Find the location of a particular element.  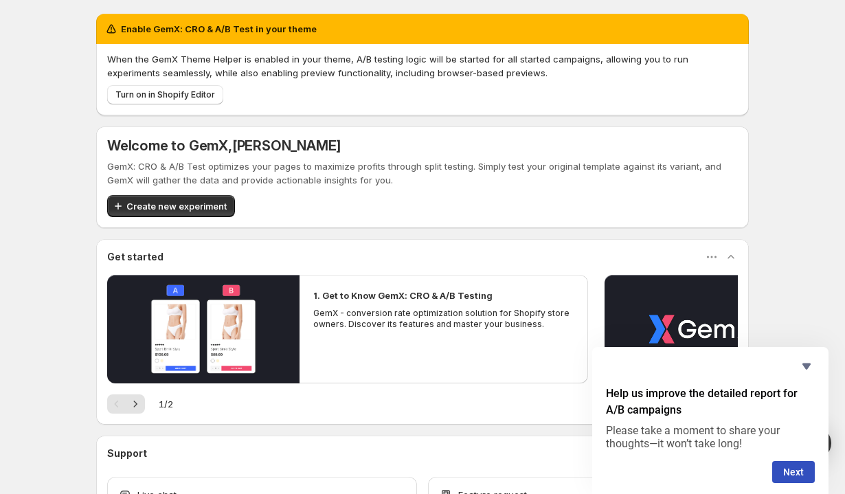

p: GemX: CRO & A/B Test optimizes your pages to maximize profits through split testing. Simply test ... is located at coordinates (423, 173).